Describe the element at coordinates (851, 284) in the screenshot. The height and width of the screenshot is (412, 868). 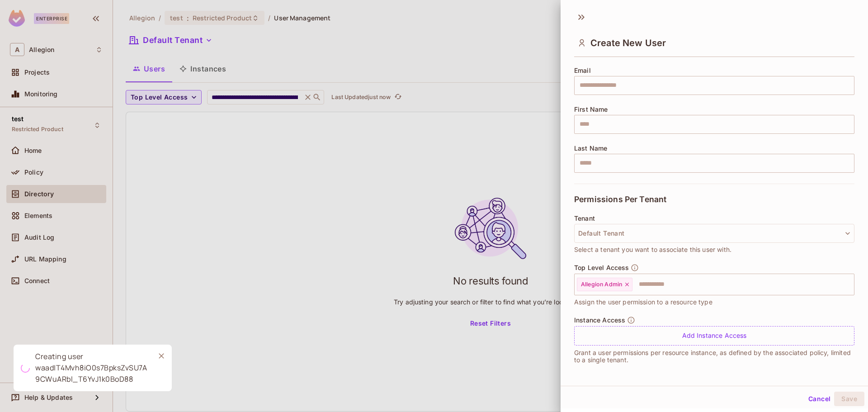
I see `button: Open` at that location.